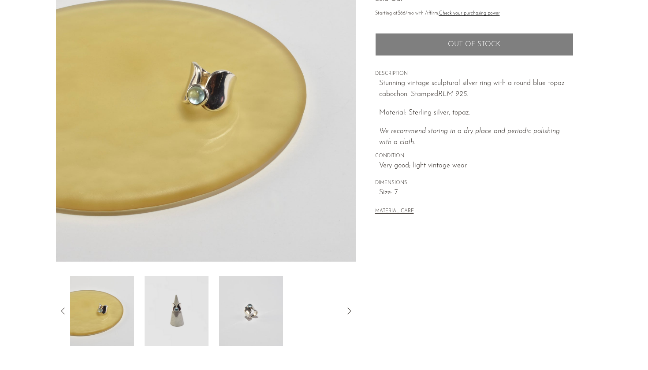 This screenshot has height=370, width=648. What do you see at coordinates (469, 137) in the screenshot?
I see `i: We recommend storing in a dry place and periodic polishing with a cloth.` at bounding box center [469, 137].